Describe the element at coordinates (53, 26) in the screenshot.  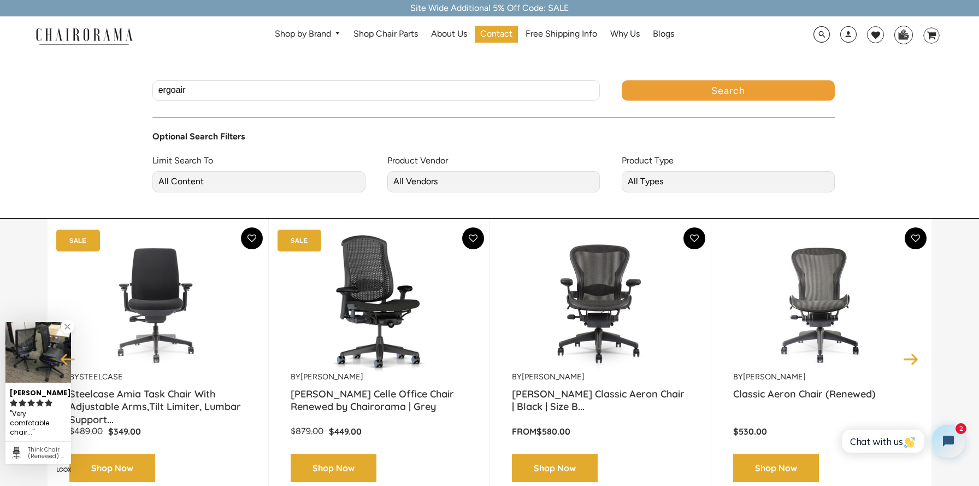
I see `span: Chat with us` at that location.